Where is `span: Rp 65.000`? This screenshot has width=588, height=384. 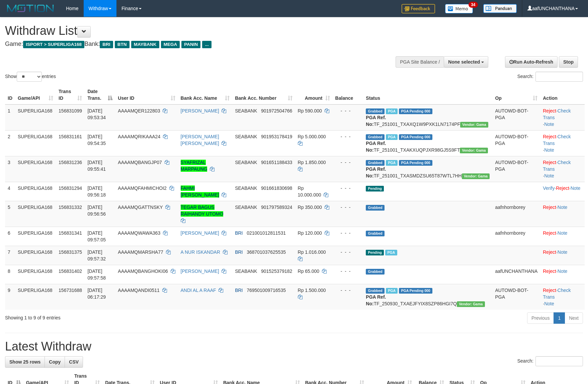 span: Rp 65.000 is located at coordinates (308, 271).